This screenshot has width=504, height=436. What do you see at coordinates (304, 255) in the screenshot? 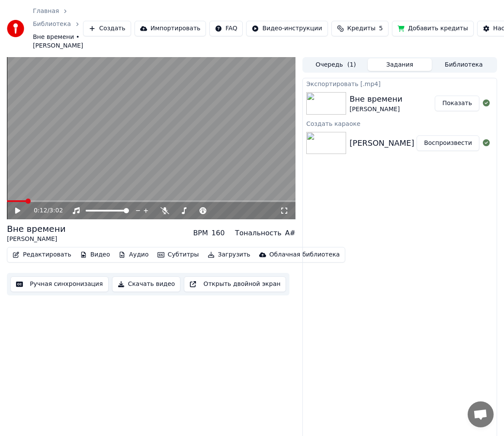
I see `div: Облачная библиотека` at bounding box center [304, 255].